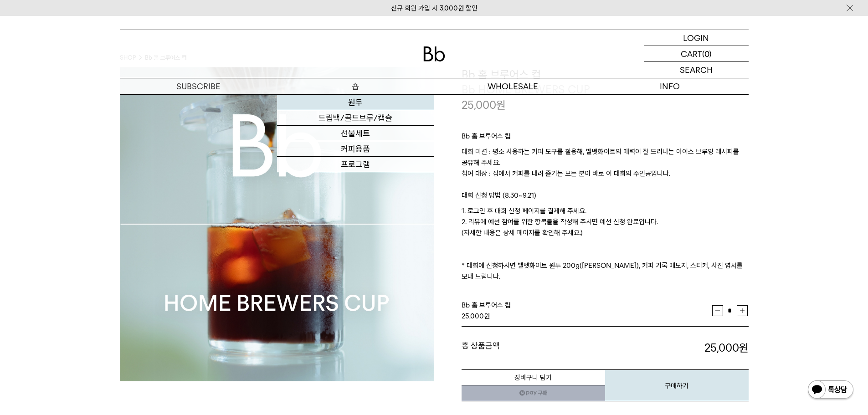 The width and height of the screenshot is (868, 415). What do you see at coordinates (434, 53) in the screenshot?
I see `img: 로고` at bounding box center [434, 53].